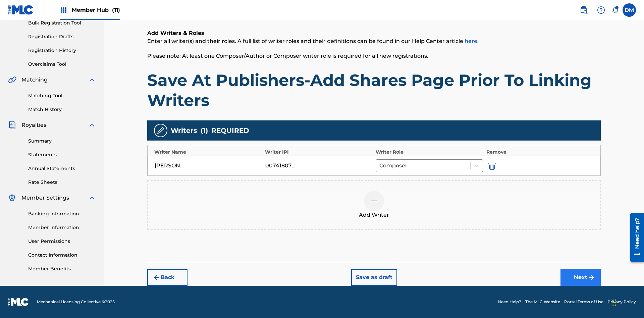  Describe the element at coordinates (543, 302) in the screenshot. I see `a: The MLC Website` at that location.